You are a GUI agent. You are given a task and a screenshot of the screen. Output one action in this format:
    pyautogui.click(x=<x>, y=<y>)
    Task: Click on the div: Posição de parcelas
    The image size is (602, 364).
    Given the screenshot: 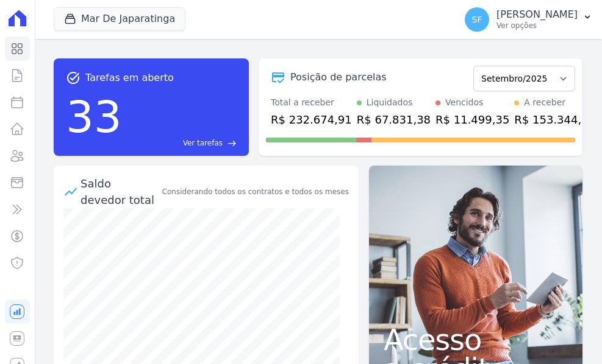 What is the action you would take?
    pyautogui.click(x=339, y=78)
    